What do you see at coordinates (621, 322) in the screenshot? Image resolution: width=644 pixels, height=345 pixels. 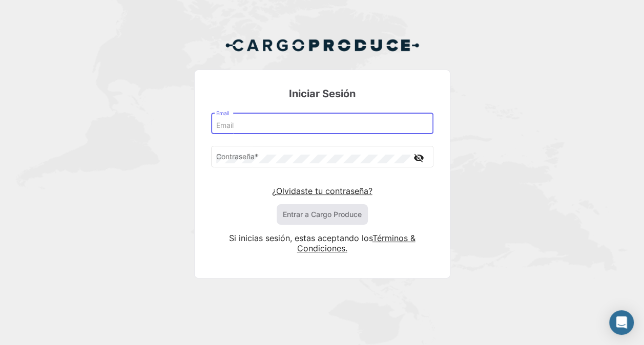 I see `div: Abrir Intercom Messenger` at bounding box center [621, 322].